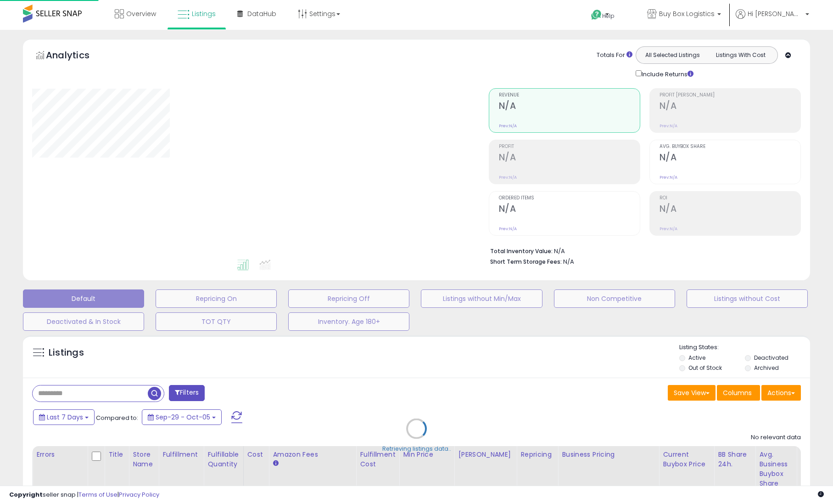 The image size is (833, 504). What do you see at coordinates (597, 15) in the screenshot?
I see `i: Get Help` at bounding box center [597, 15].